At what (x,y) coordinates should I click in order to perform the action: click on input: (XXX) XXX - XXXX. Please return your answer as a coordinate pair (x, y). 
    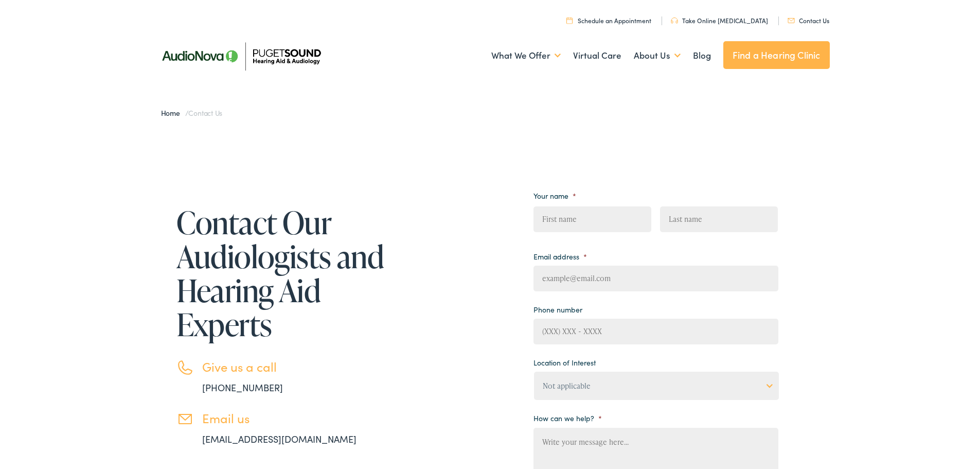
    Looking at the image, I should click on (656, 331).